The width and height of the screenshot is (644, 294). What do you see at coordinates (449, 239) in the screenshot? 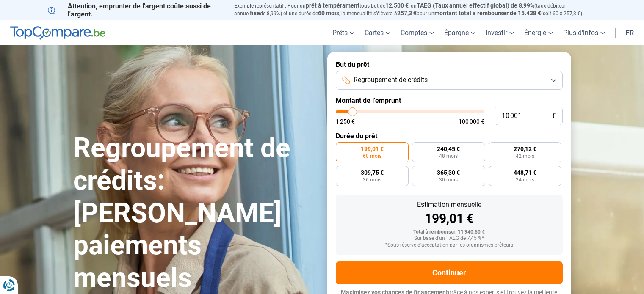
I see `div: Sur base d'un TAEG de 7,45 %*` at bounding box center [449, 239].